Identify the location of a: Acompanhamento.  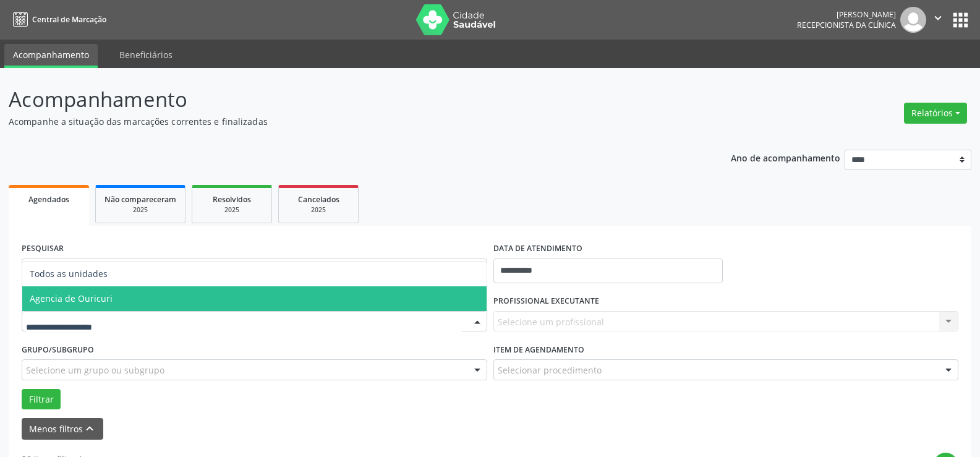
(51, 56).